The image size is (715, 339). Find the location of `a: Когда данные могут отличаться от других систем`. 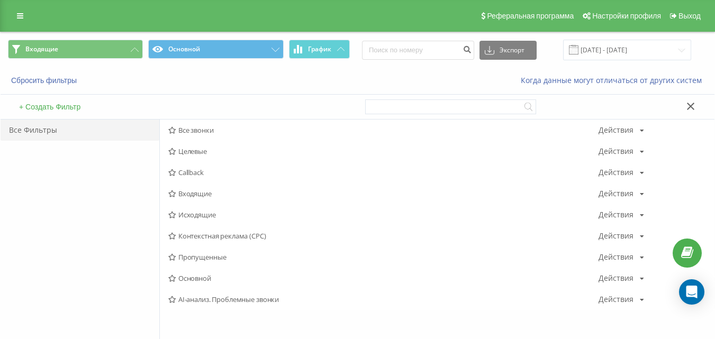

a: Когда данные могут отличаться от других систем is located at coordinates (614, 80).